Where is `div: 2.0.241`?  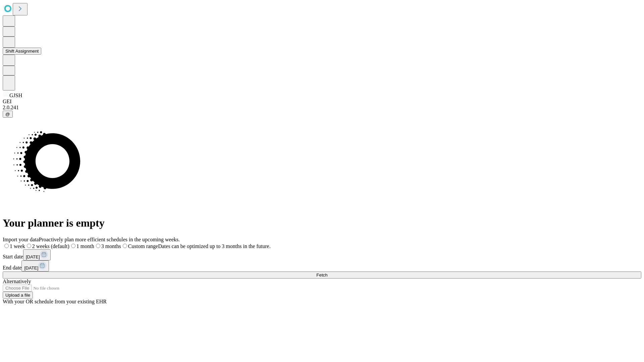
div: 2.0.241 is located at coordinates (322, 108).